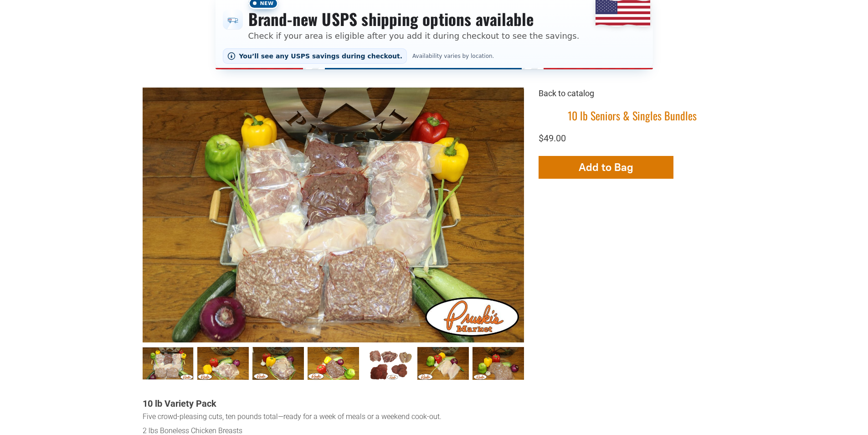 The width and height of the screenshot is (868, 435). Describe the element at coordinates (333, 417) in the screenshot. I see `div: Five crowd-pleasing cuts, ten pounds total—ready for a week of meals or a weekend cook-out.` at that location.